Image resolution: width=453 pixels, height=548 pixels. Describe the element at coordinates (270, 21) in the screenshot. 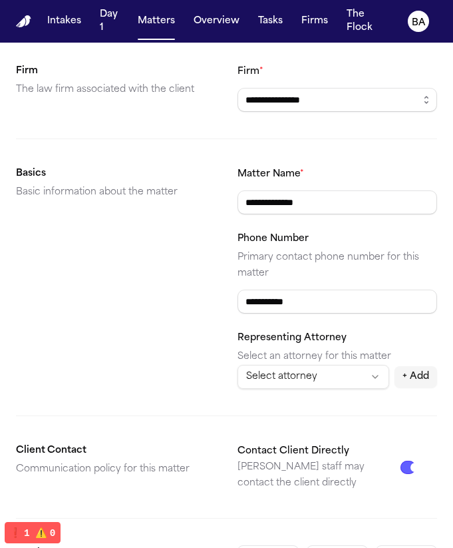

I see `button: Tasks` at that location.